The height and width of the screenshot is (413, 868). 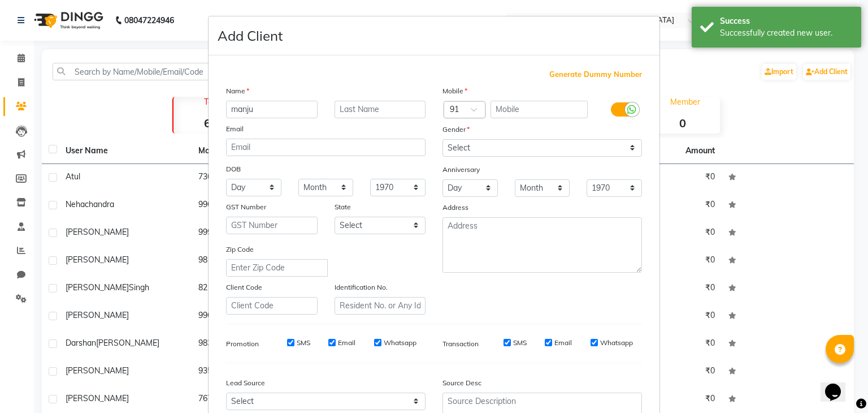 What do you see at coordinates (539, 109) in the screenshot?
I see `input: Mobile` at bounding box center [539, 109].